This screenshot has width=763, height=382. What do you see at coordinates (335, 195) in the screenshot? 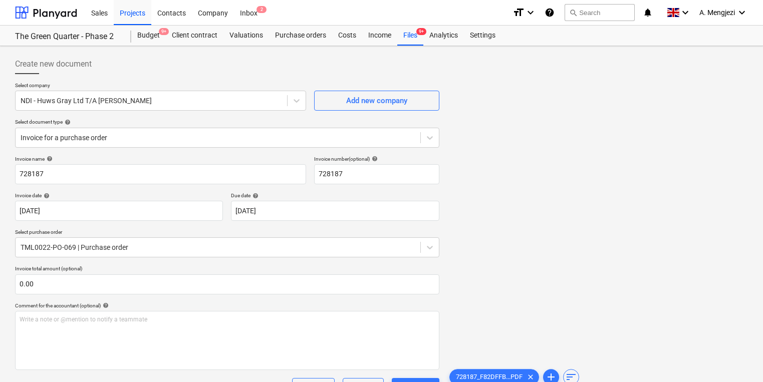
I see `div: Due date` at bounding box center [335, 195].